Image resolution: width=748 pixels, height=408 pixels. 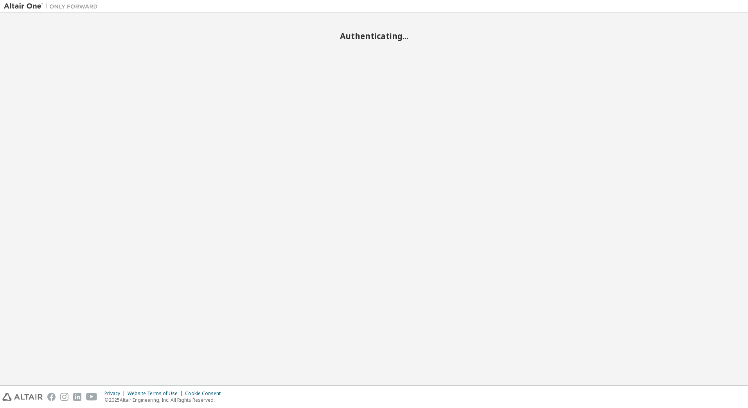 What do you see at coordinates (53, 6) in the screenshot?
I see `img: Altair One` at bounding box center [53, 6].